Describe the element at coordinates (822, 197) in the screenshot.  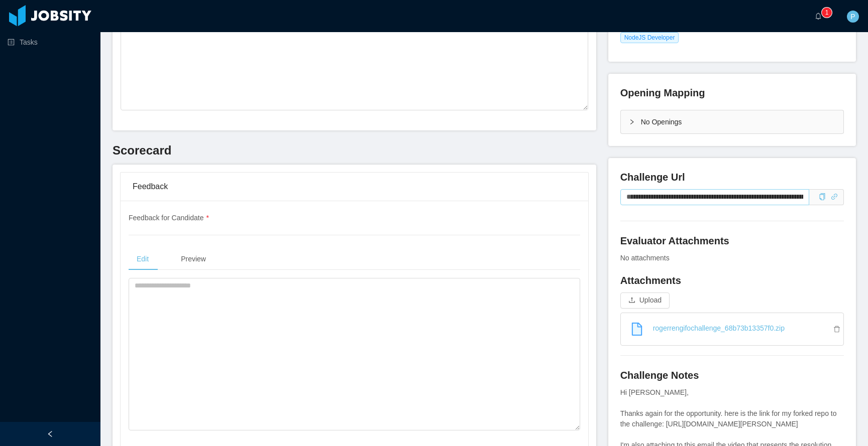
I see `i: icon: copy` at that location.